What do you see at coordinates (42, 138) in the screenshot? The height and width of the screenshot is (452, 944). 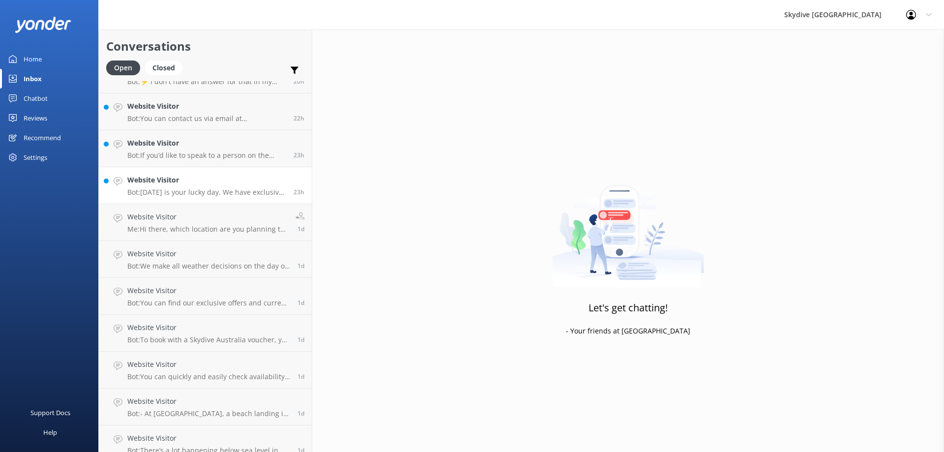 I see `div: Recommend` at bounding box center [42, 138].